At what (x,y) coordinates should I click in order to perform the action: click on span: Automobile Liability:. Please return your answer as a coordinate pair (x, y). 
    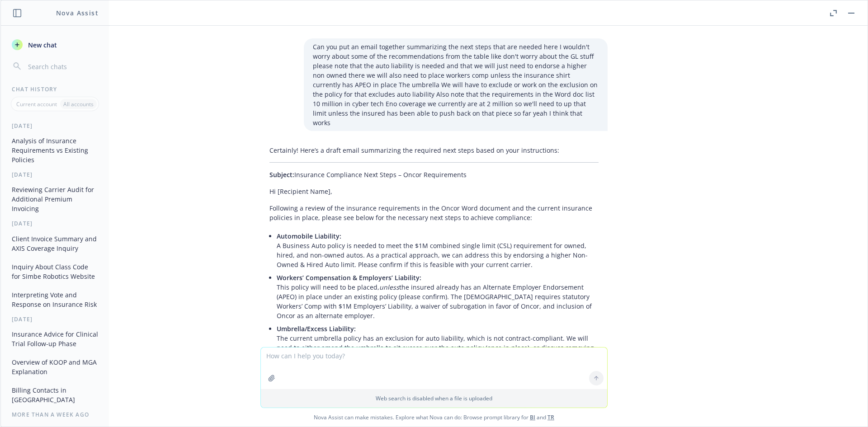
    Looking at the image, I should click on (309, 236).